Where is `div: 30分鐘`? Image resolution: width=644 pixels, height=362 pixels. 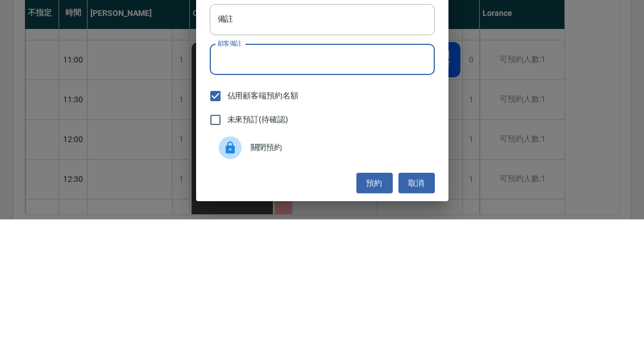
div: 30分鐘 is located at coordinates (322, 122).